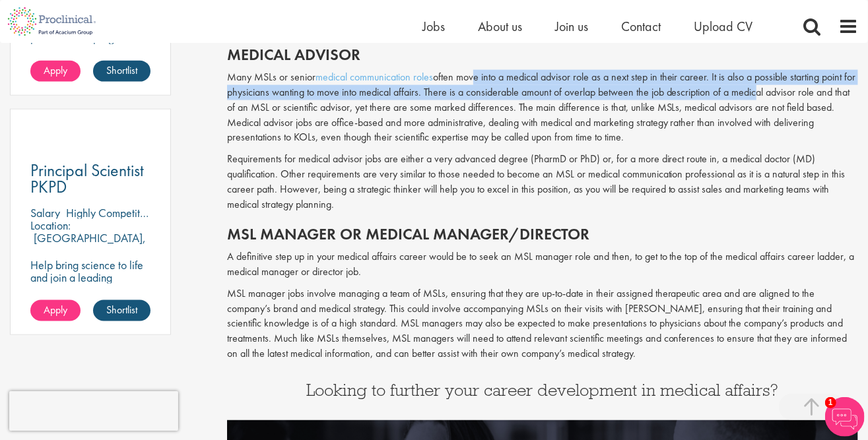 Image resolution: width=868 pixels, height=440 pixels. I want to click on p: Requirements for medical advisor jobs are either a very advanced degree (PharmD or PhD) or, for a..., so click(542, 181).